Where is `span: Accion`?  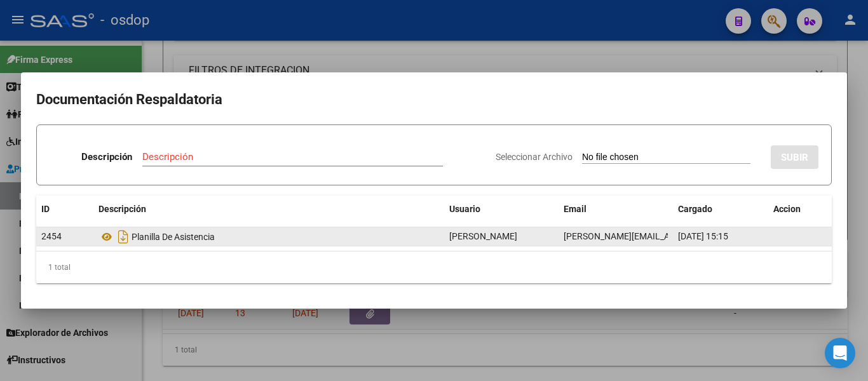 span: Accion is located at coordinates (786, 209).